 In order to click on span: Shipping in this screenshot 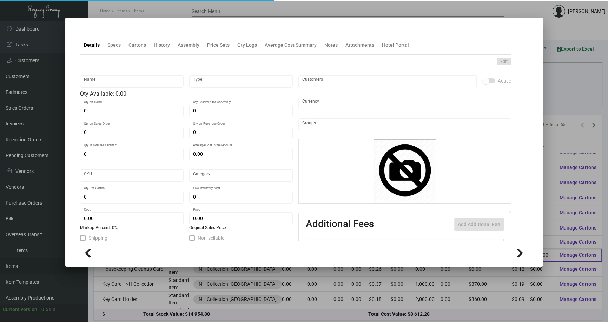, I will do `click(98, 238)`.